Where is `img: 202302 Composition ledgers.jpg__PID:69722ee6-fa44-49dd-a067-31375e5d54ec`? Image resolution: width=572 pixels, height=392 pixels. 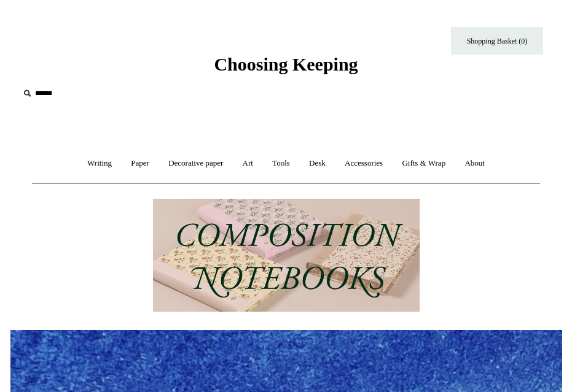 img: 202302 Composition ledgers.jpg__PID:69722ee6-fa44-49dd-a067-31375e5d54ec is located at coordinates (286, 255).